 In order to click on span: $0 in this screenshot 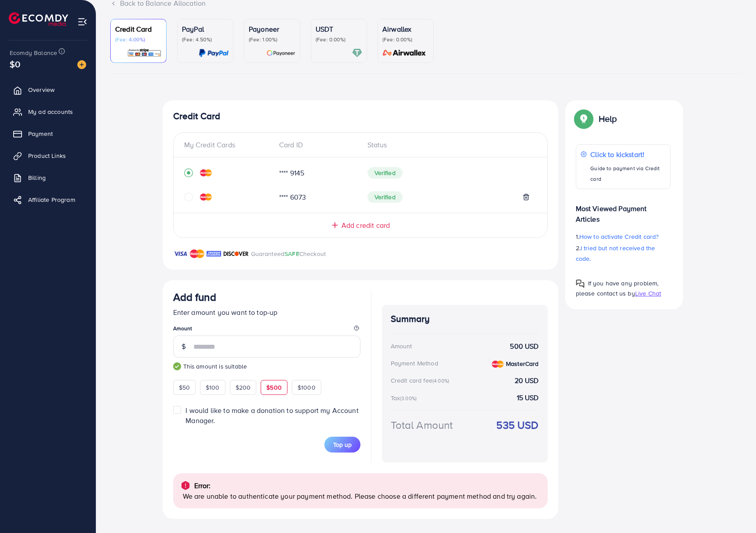, I will do `click(15, 64)`.